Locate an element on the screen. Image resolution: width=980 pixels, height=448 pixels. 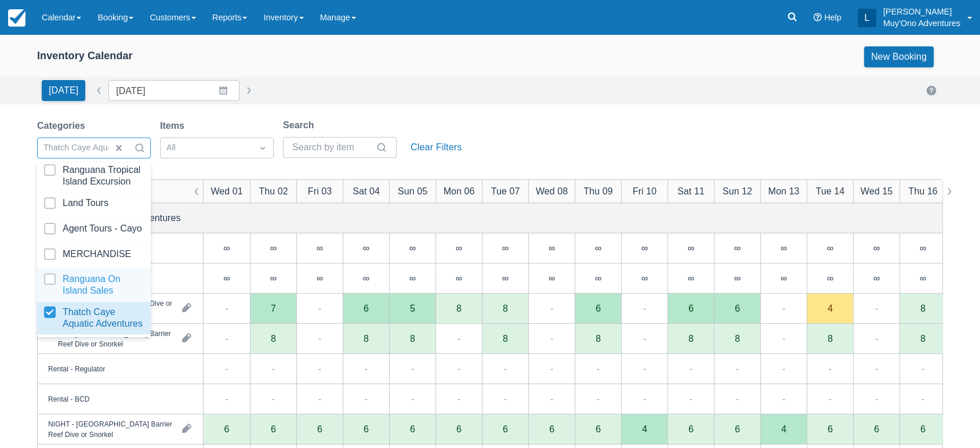
span: Help is located at coordinates (833, 17).